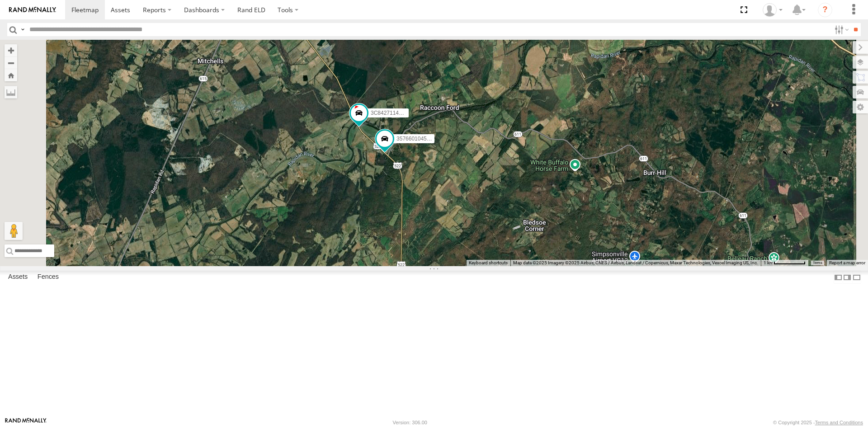 The width and height of the screenshot is (868, 427). I want to click on a: Terms (opens in new tab), so click(817, 263).